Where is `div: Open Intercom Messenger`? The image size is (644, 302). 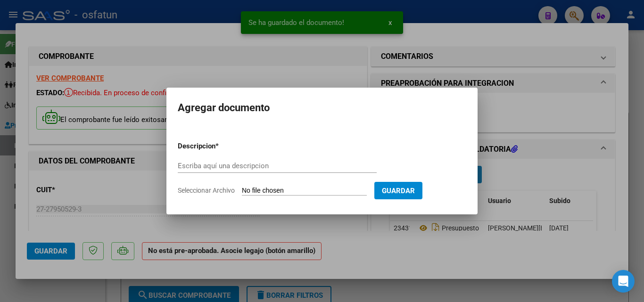 div: Open Intercom Messenger is located at coordinates (623, 282).